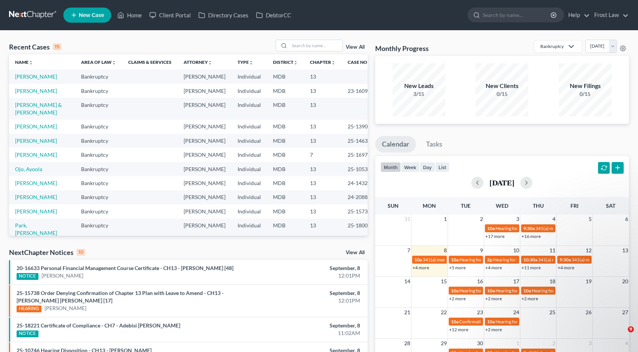 The image size is (638, 352). Describe the element at coordinates (566, 267) in the screenshot. I see `a: +4 more` at that location.